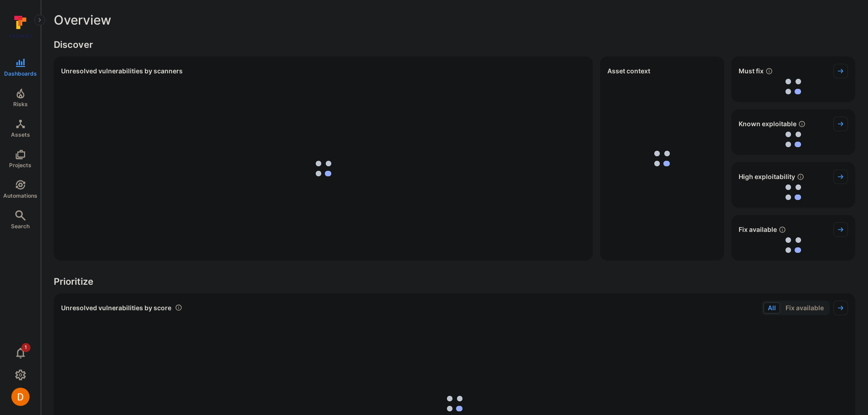 This screenshot has width=868, height=415. What do you see at coordinates (117, 308) in the screenshot?
I see `span: Unresolved vulnerabilities by score` at bounding box center [117, 308].